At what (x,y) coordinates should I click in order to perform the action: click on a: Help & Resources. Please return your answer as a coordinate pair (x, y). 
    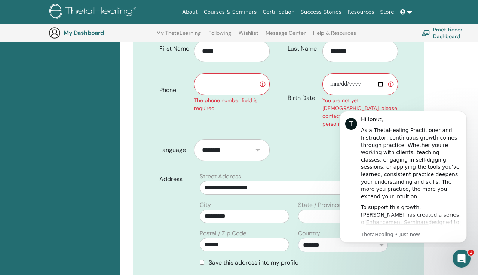
    Looking at the image, I should click on (335, 36).